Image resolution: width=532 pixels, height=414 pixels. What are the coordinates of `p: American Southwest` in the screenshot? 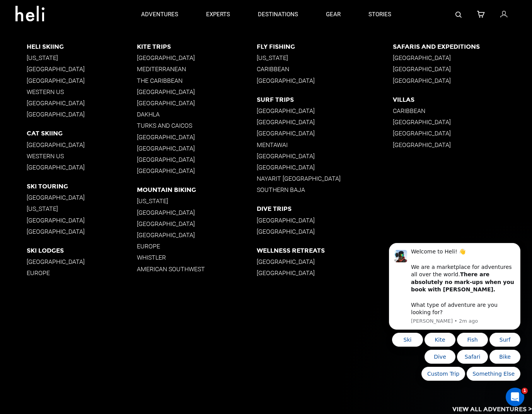 It's located at (197, 269).